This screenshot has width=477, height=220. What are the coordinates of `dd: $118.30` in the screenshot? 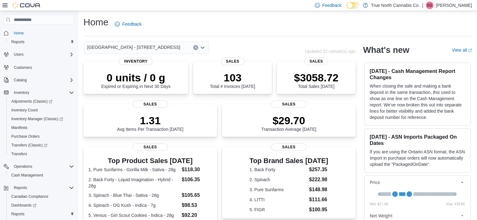 It's located at (196, 170).